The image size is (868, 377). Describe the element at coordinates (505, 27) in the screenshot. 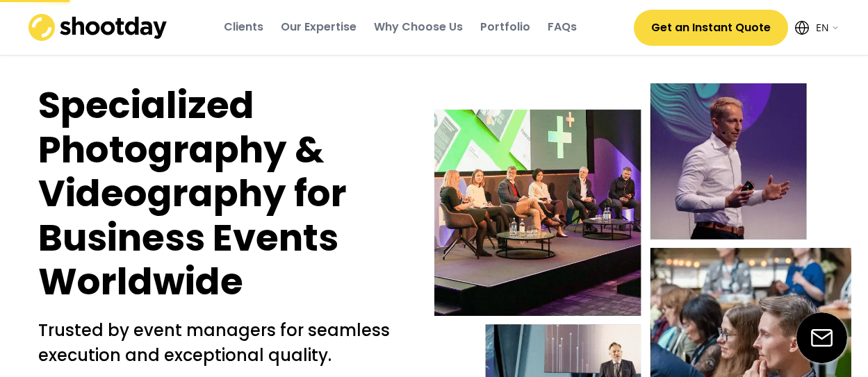

I see `div: Portfolio` at that location.